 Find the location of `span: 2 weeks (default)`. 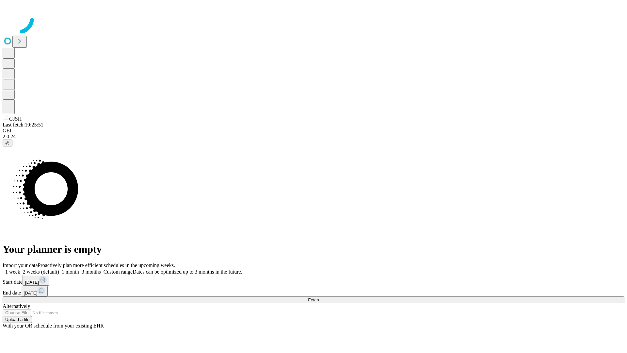

span: 2 weeks (default) is located at coordinates (41, 272).